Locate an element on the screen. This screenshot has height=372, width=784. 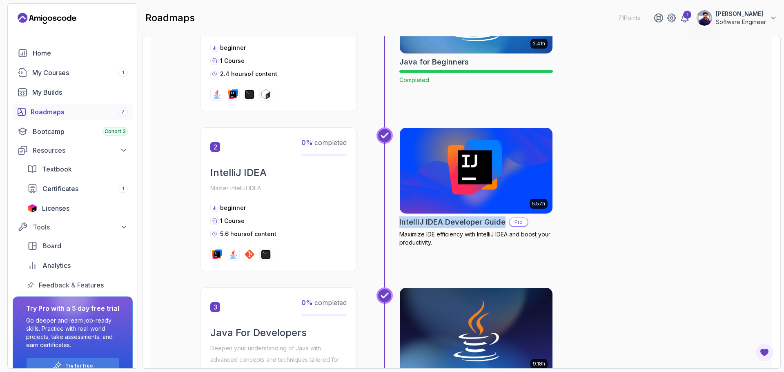
span: 2 is located at coordinates (215, 147).